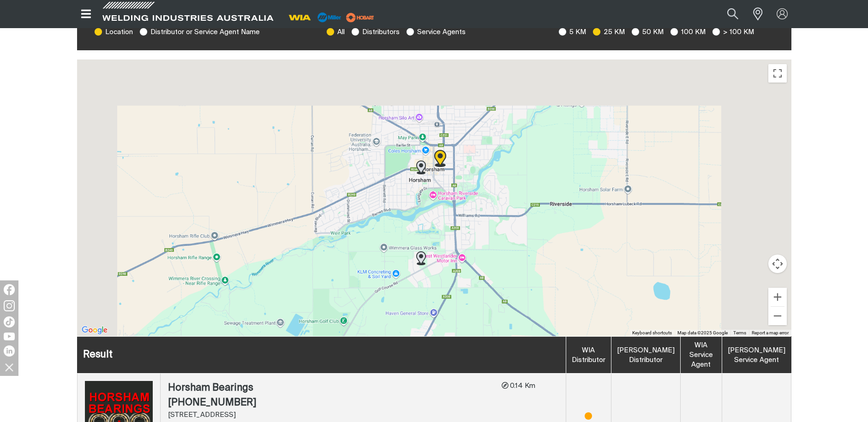 Image resolution: width=868 pixels, height=422 pixels. I want to click on img: hide socials, so click(9, 368).